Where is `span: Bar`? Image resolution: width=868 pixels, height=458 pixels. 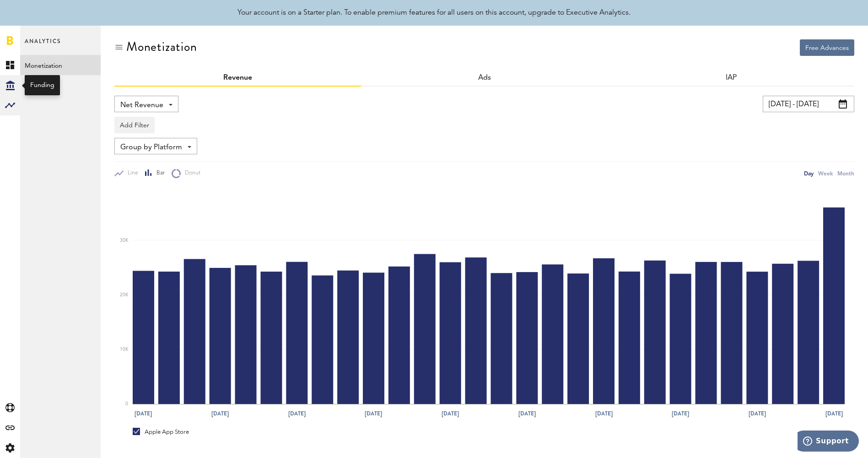 span: Bar is located at coordinates (158, 173).